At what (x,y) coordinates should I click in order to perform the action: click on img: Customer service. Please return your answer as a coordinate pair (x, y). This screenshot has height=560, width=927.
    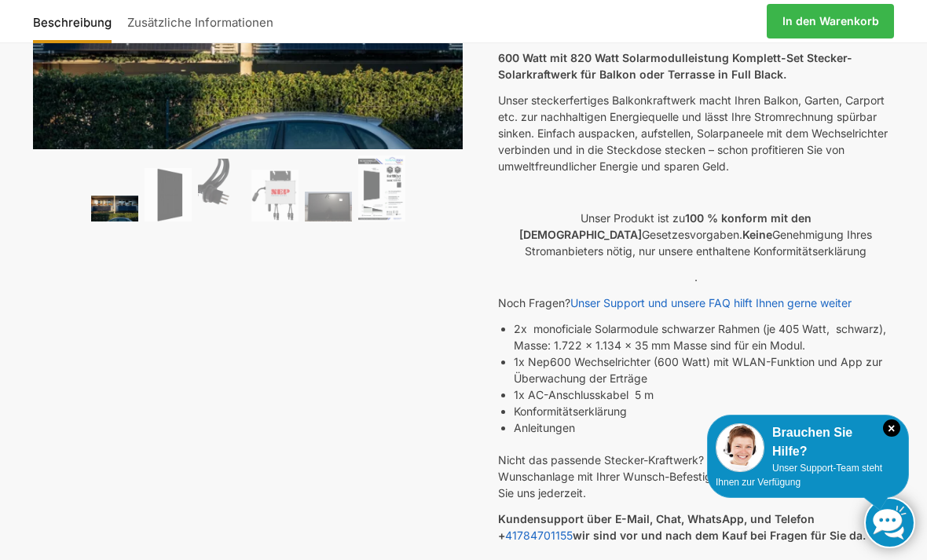
    Looking at the image, I should click on (741, 447).